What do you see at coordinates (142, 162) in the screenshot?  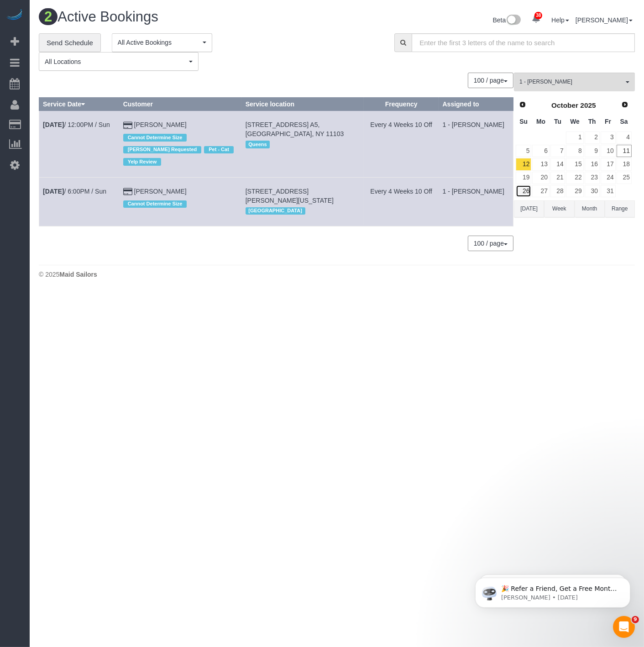 I see `span: Yelp Review` at bounding box center [142, 162].